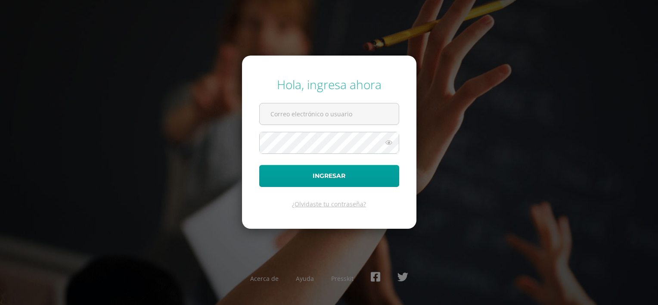 The width and height of the screenshot is (658, 305). I want to click on div: Hola, ingresa ahora, so click(329, 84).